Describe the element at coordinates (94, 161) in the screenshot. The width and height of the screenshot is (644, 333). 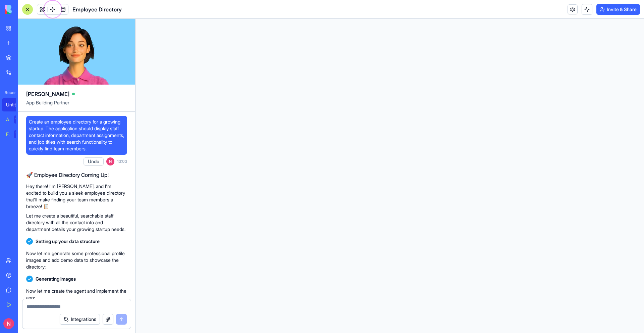
I see `button: Undo` at that location.